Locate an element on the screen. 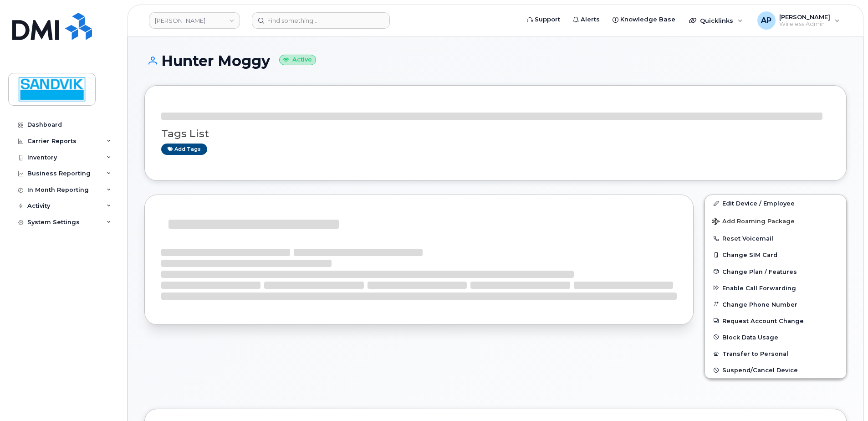 Image resolution: width=868 pixels, height=421 pixels. button: Transfer to Personal is located at coordinates (775, 353).